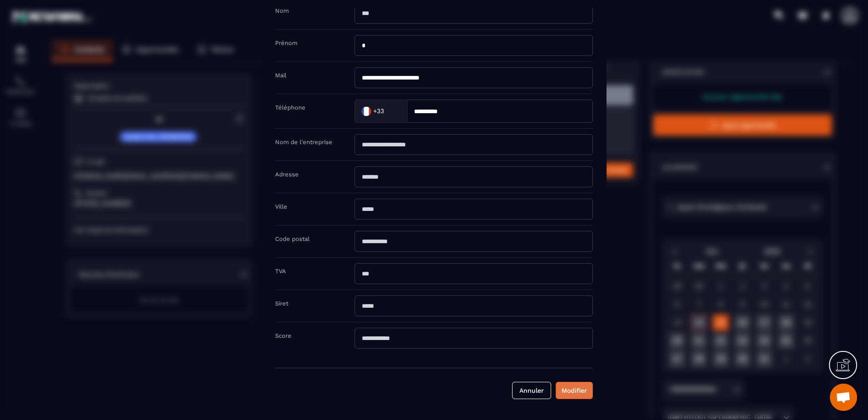 Image resolution: width=868 pixels, height=420 pixels. Describe the element at coordinates (292, 238) in the screenshot. I see `label: Code postal` at that location.